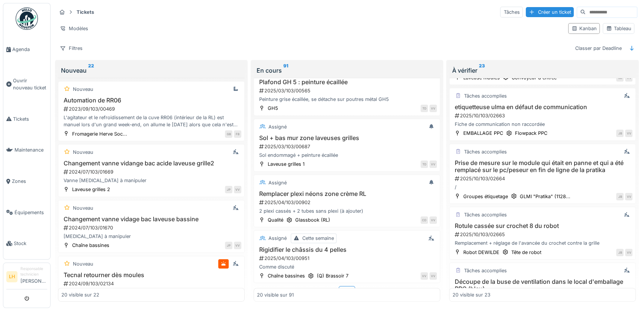 Image resolution: width=644 pixels, height=311 pixels. What do you see at coordinates (347, 70) in the screenshot?
I see `div: En cours` at bounding box center [347, 70].